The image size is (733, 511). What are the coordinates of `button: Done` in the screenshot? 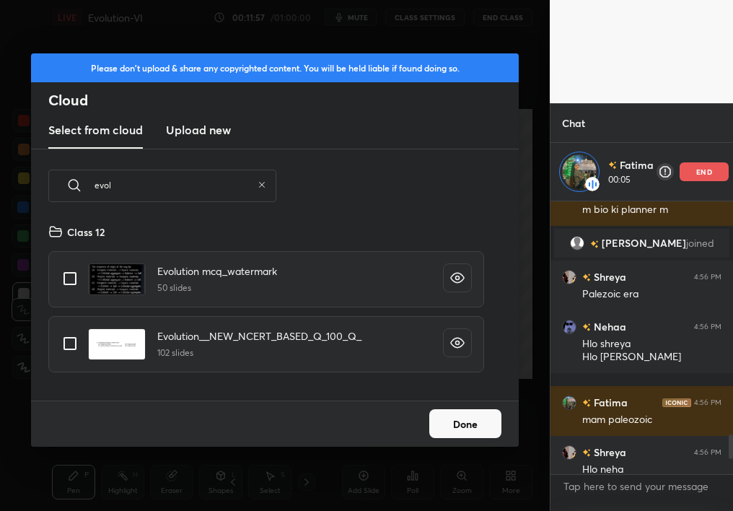 It's located at (465, 423).